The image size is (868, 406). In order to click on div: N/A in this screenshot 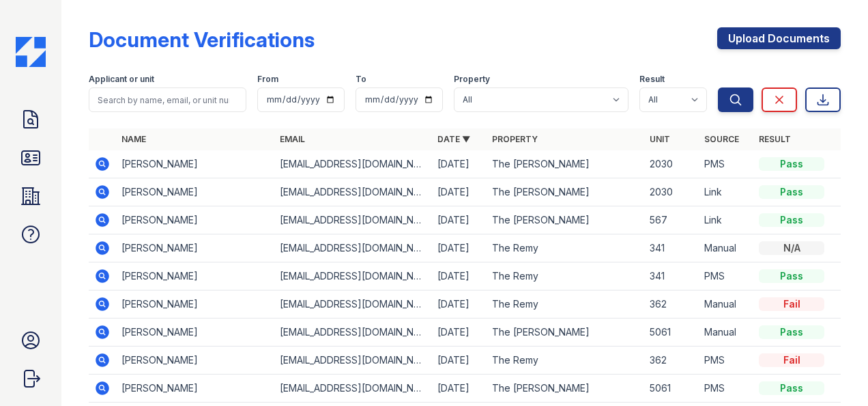, I will do `click(791, 248)`.